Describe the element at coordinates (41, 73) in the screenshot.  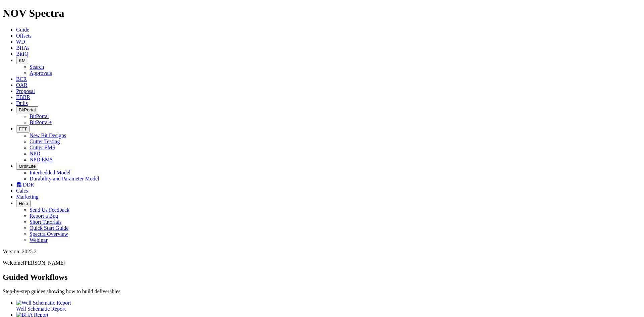
I see `a: Approvals` at that location.